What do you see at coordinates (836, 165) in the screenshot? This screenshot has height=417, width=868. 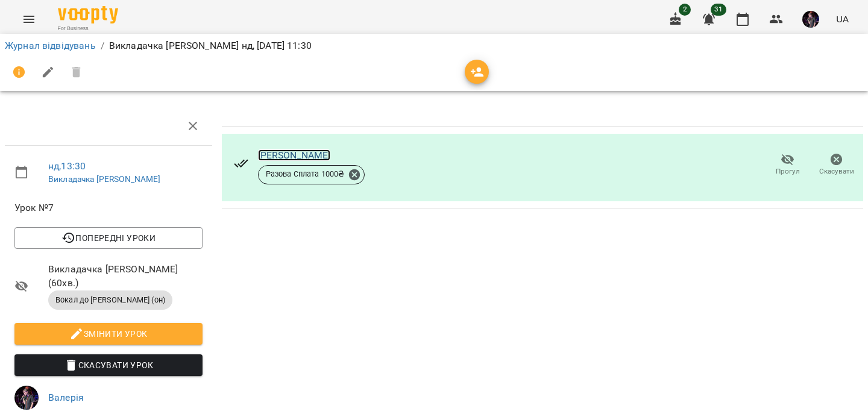 I see `button: Скасувати` at bounding box center [836, 165].